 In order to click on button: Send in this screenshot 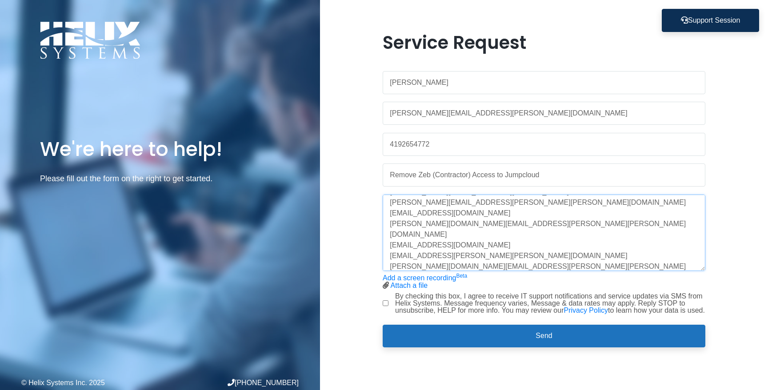, I will do `click(544, 336)`.